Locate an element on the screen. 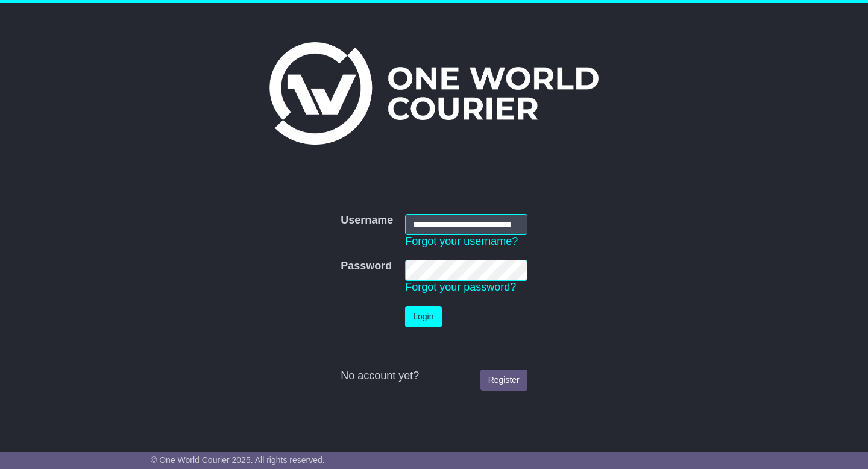 This screenshot has width=868, height=469. img: One World is located at coordinates (434, 93).